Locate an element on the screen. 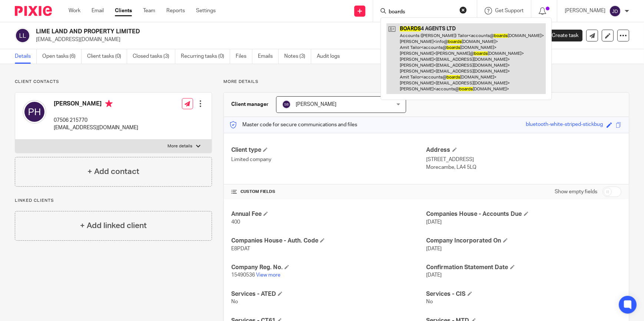 The height and width of the screenshot is (321, 644). a: Settings is located at coordinates (205, 10).